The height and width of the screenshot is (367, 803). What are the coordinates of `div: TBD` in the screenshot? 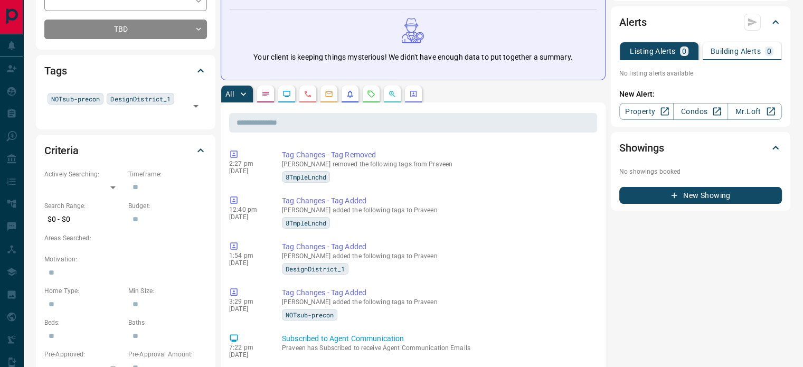 It's located at (126, 29).